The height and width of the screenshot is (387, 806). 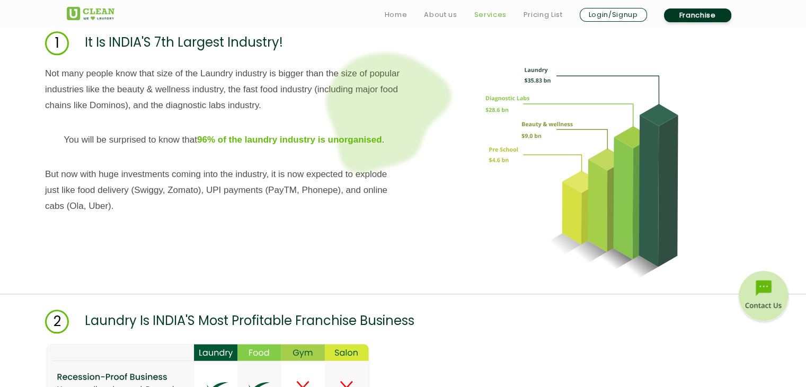 What do you see at coordinates (224, 90) in the screenshot?
I see `p: Not many people know that size of the Laundry industry is bigger than the size of popular industr...` at bounding box center [224, 90].